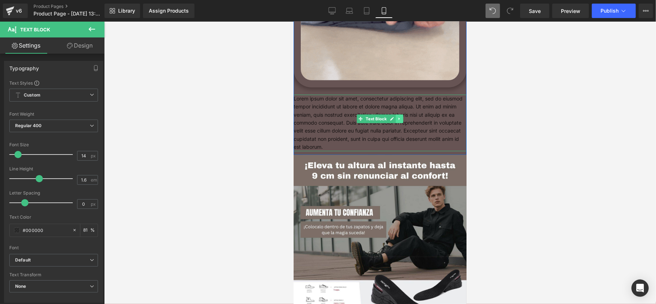  Describe the element at coordinates (349, 11) in the screenshot. I see `a: Laptop` at that location.